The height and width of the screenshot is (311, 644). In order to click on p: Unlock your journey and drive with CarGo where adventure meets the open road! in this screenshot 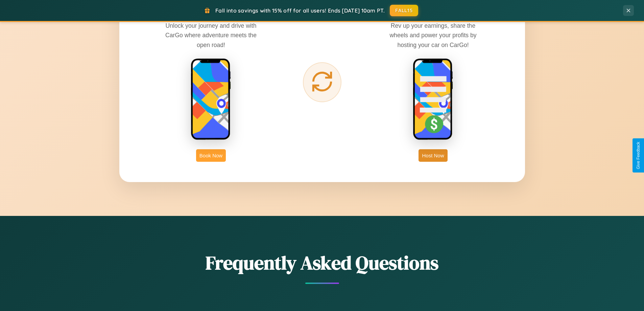, I will do `click(211, 35)`.